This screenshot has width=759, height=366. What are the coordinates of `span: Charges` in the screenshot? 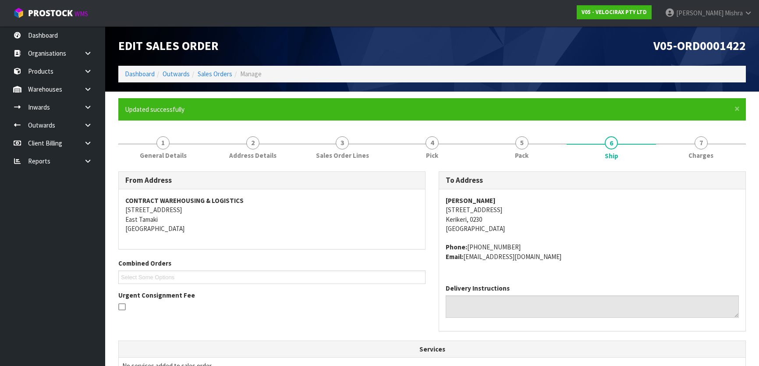 It's located at (701, 155).